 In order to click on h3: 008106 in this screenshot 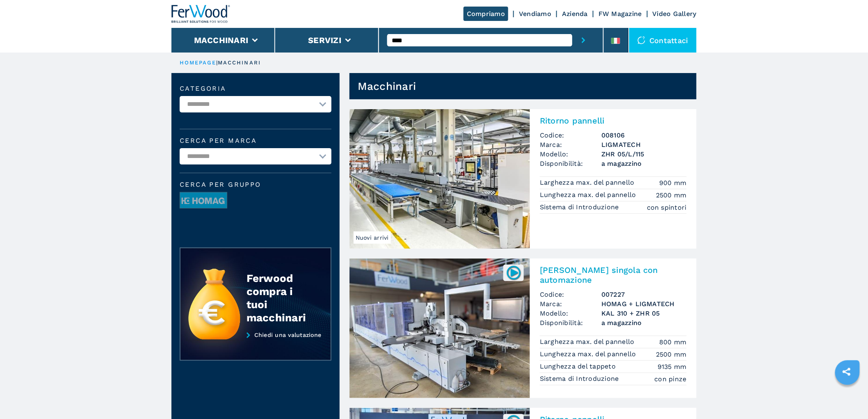, I will do `click(644, 135)`.